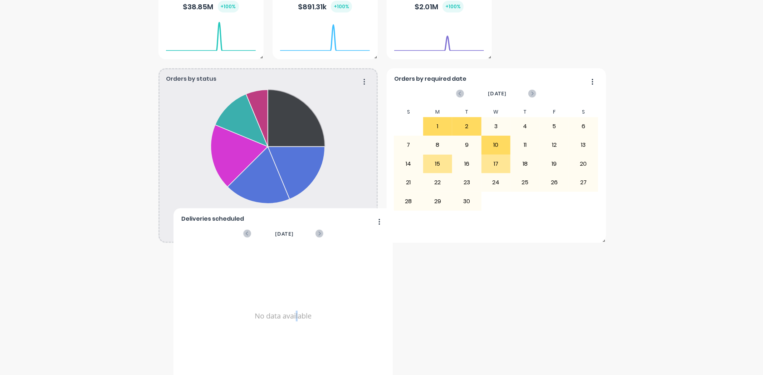  Describe the element at coordinates (525, 127) in the screenshot. I see `div: 4` at that location.